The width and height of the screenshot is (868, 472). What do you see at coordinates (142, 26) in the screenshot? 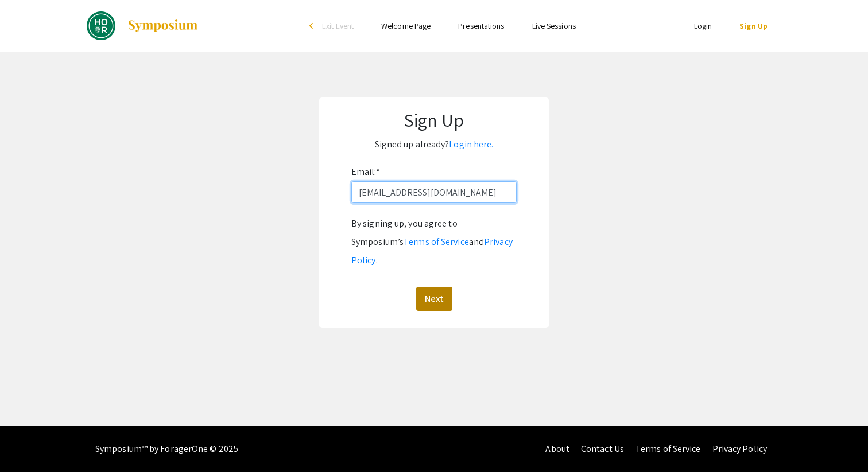
I see `a: DREAMS Spring 2025` at bounding box center [142, 26].